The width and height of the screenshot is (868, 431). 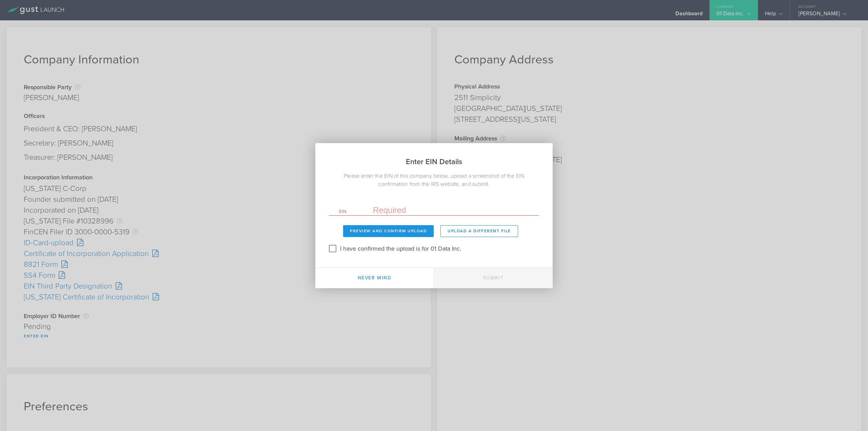 I want to click on label: EIN, so click(x=356, y=213).